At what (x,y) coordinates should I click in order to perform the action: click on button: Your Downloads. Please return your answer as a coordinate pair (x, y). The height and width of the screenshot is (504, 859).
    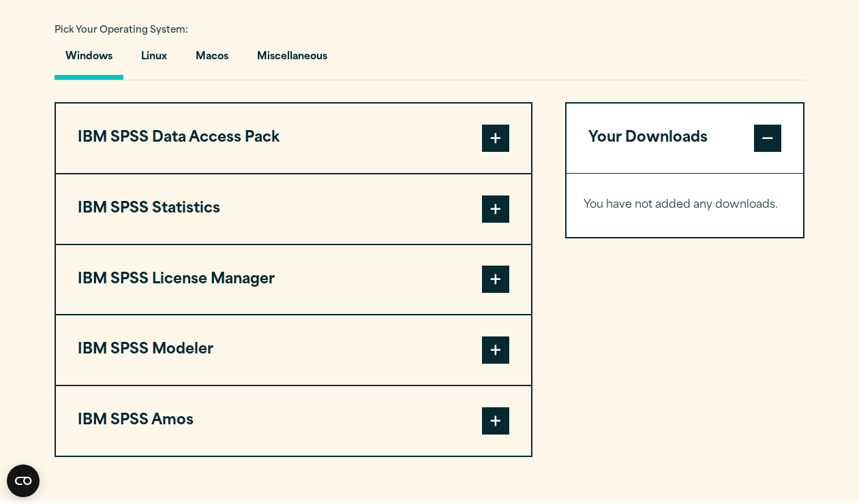
    Looking at the image, I should click on (684, 139).